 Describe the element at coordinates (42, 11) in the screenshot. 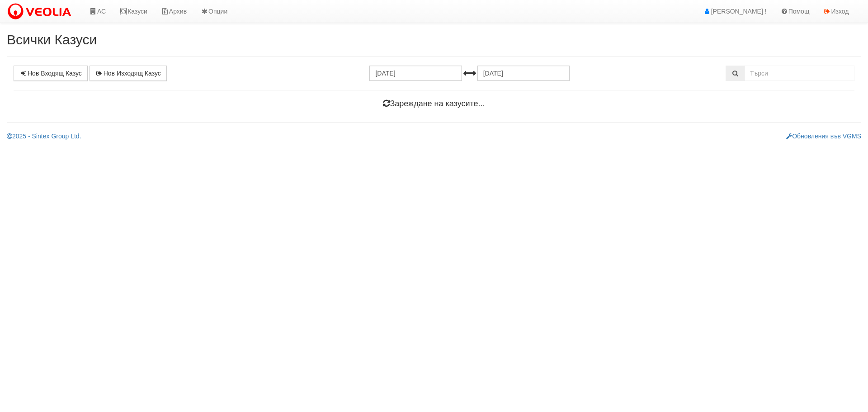

I see `img: VeoliaLogo.png` at that location.